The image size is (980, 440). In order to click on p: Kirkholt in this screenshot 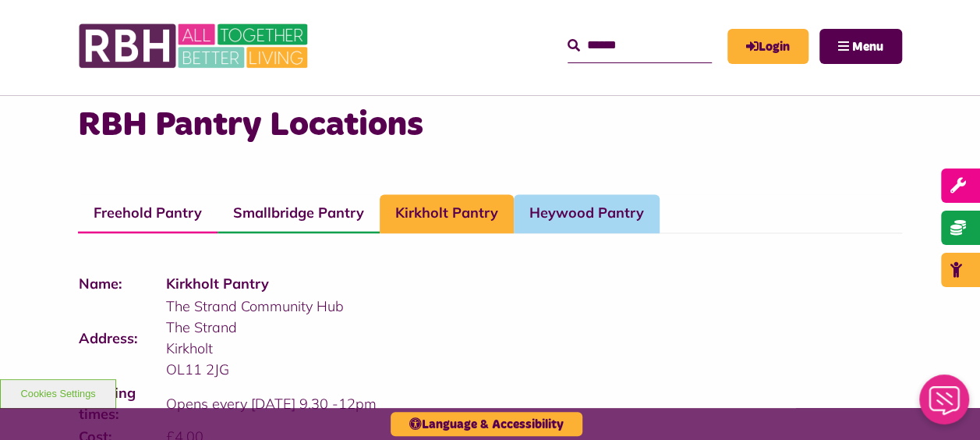, I will do `click(342, 348)`.